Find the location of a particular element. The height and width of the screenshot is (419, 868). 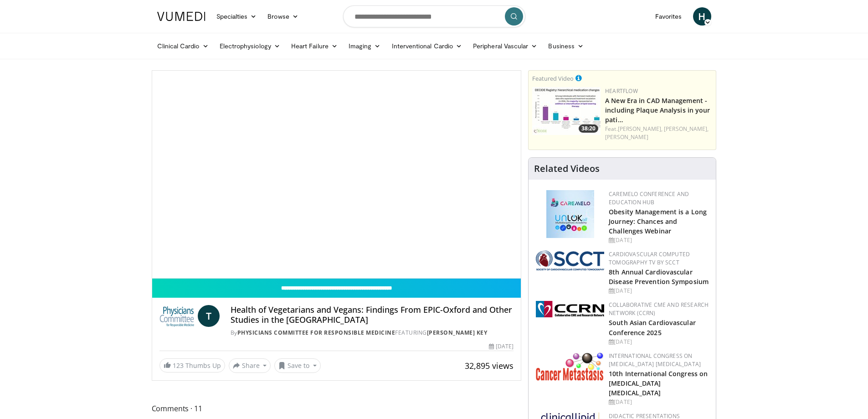

a: 123 Thumbs Up is located at coordinates (193, 365).